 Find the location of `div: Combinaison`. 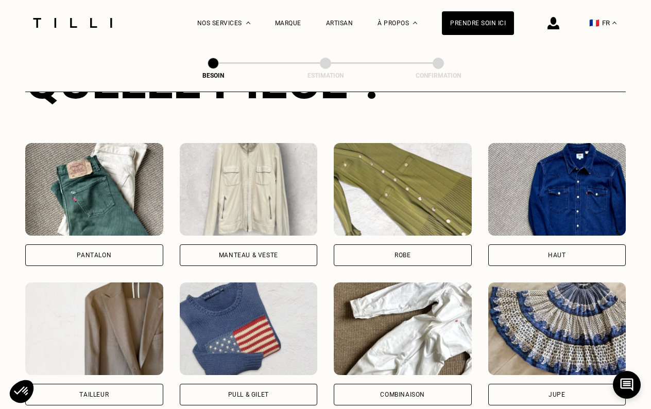

div: Combinaison is located at coordinates (402, 395).